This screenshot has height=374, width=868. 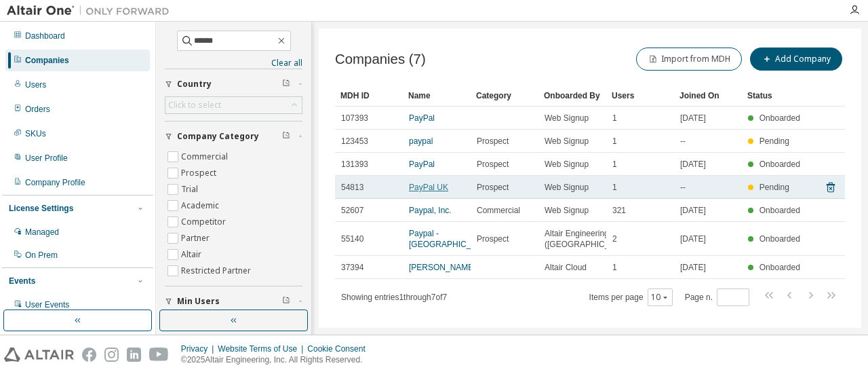 What do you see at coordinates (111, 354) in the screenshot?
I see `img: instagram.svg` at bounding box center [111, 354].